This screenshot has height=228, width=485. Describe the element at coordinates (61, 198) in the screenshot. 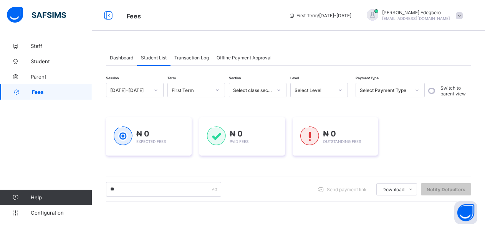

I see `span: Help` at that location.